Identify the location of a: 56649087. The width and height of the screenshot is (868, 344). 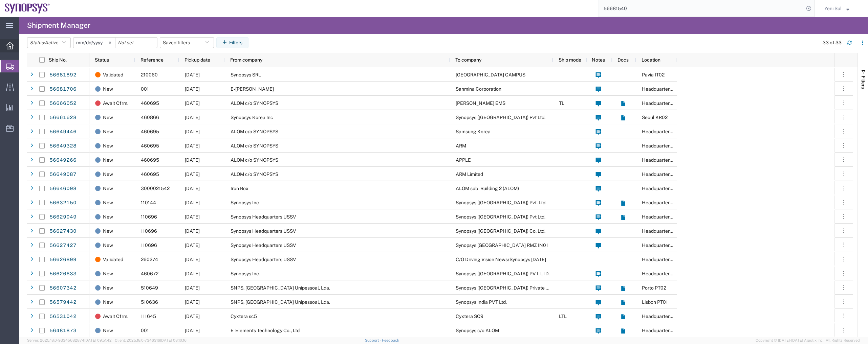
(63, 175).